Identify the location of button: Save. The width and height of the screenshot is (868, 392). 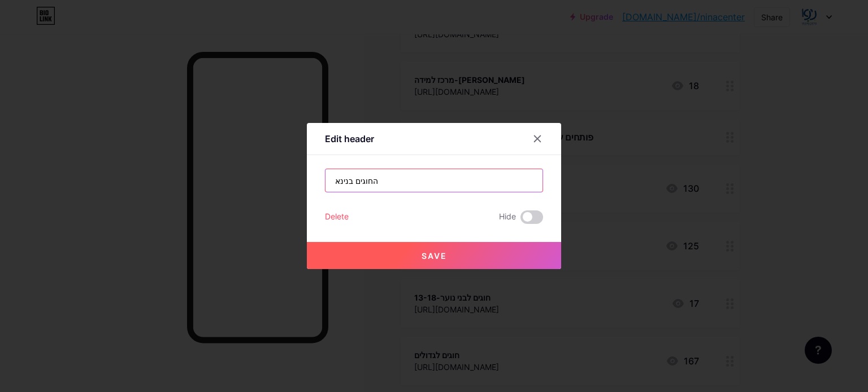
(434, 256).